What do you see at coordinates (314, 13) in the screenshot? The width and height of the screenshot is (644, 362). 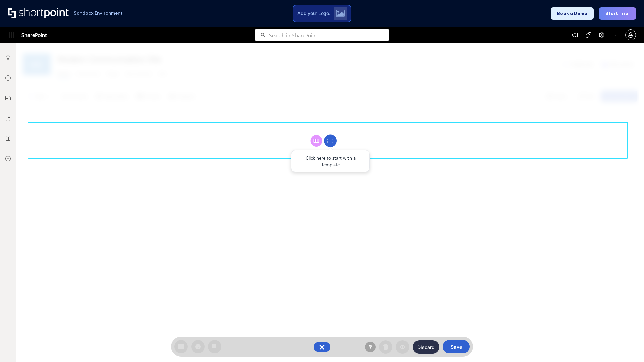 I see `span: Add your Logo:` at bounding box center [314, 13].